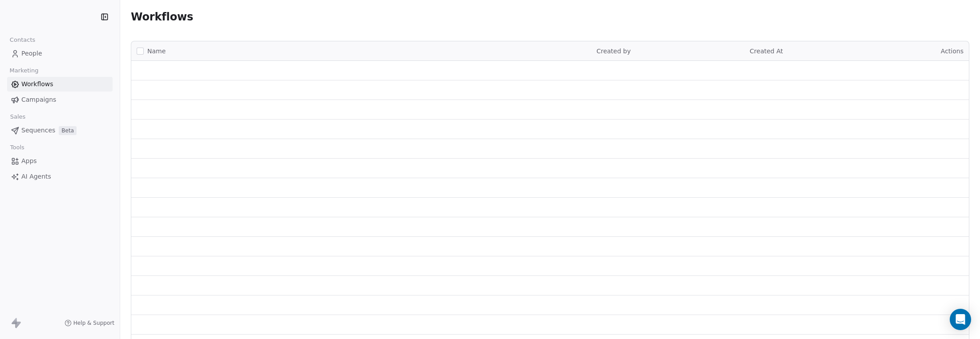 The height and width of the screenshot is (339, 980). What do you see at coordinates (24, 71) in the screenshot?
I see `span: Marketing` at bounding box center [24, 71].